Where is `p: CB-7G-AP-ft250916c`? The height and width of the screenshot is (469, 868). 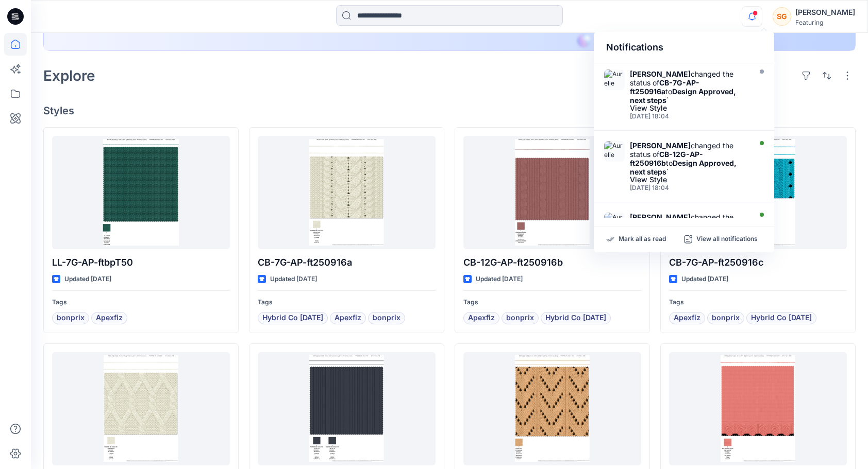 p: CB-7G-AP-ft250916c is located at coordinates (757, 263).